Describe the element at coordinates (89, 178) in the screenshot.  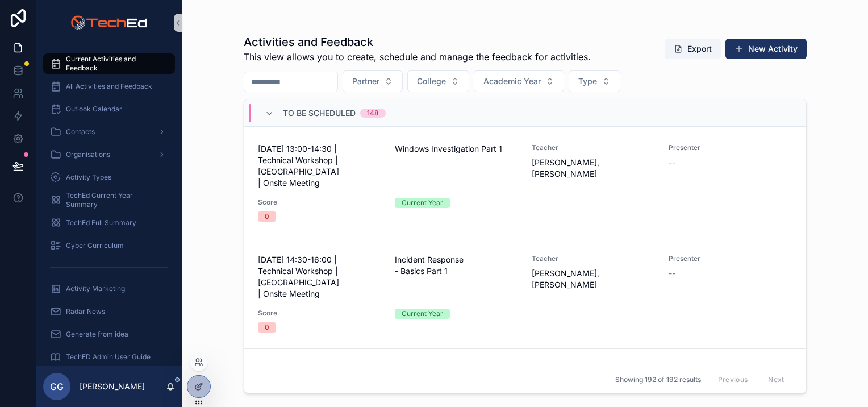
I see `span: Activity Types` at that location.